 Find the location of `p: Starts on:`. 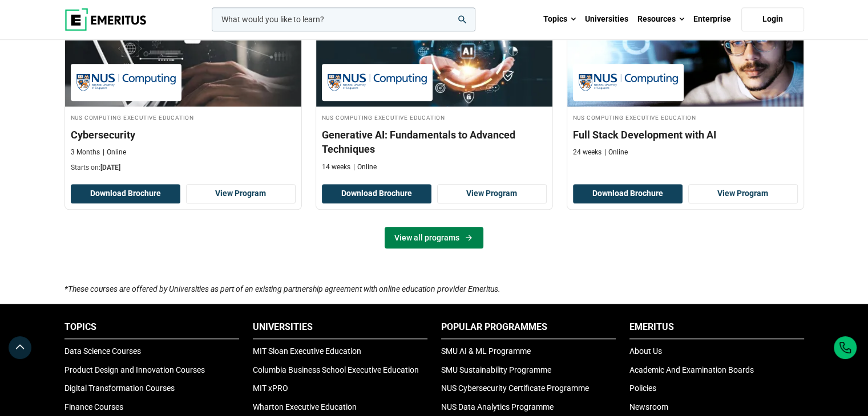

p: Starts on: is located at coordinates (183, 168).